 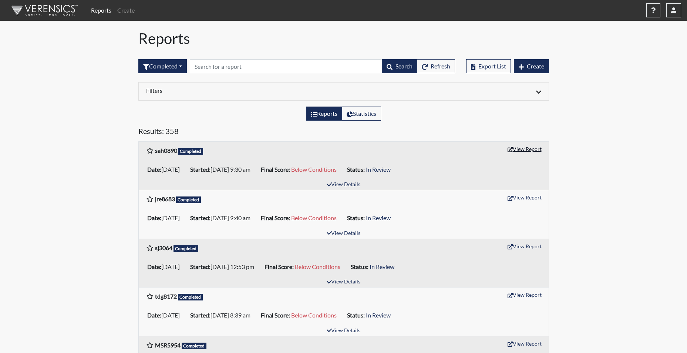 I want to click on div: Click to expand/collapse filters, so click(x=344, y=91).